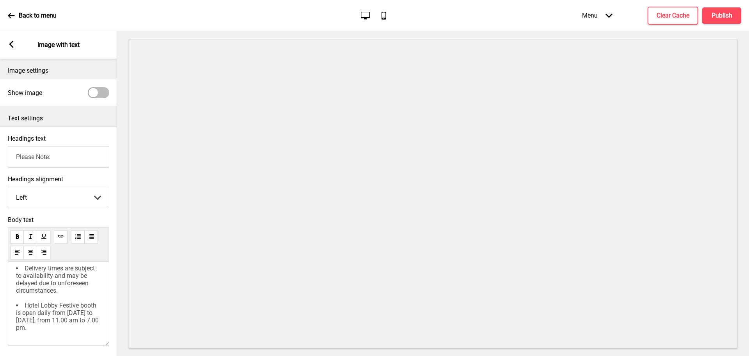  What do you see at coordinates (27, 138) in the screenshot?
I see `label: Headings text` at bounding box center [27, 138].